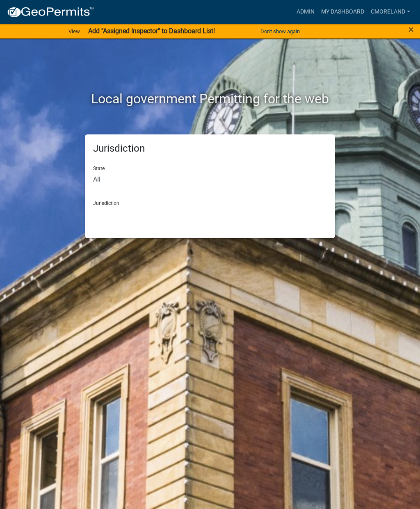  I want to click on h2: Local government Permitting for the web, so click(210, 99).